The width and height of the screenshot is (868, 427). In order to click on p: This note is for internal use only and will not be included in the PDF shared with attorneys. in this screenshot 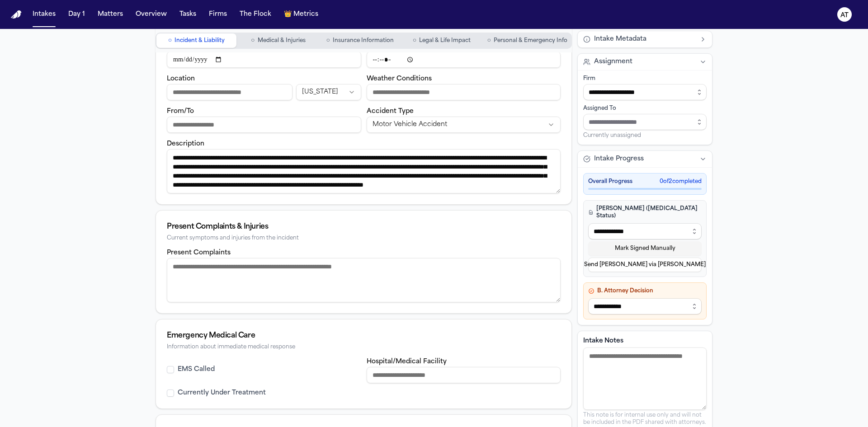, I will do `click(644, 419)`.